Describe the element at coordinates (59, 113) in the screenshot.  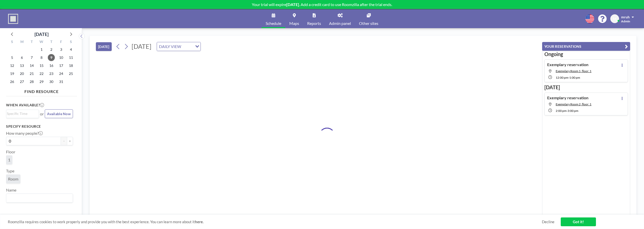
I see `span: Available Now` at that location.